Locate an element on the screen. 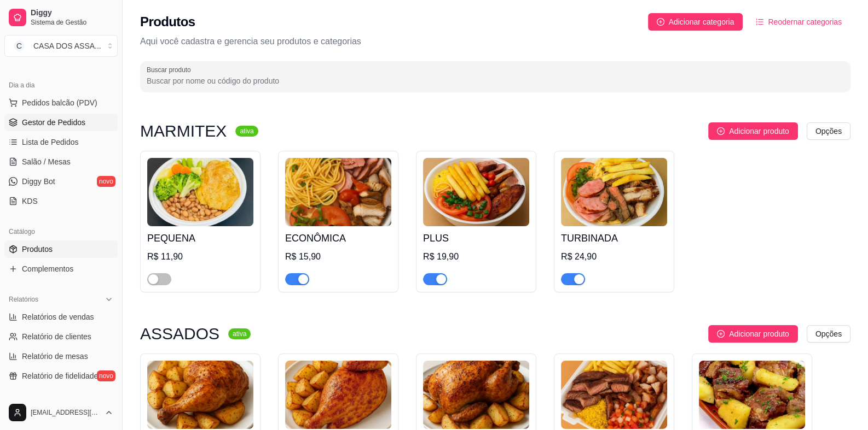 The image size is (868, 430). span: KDS is located at coordinates (30, 201).